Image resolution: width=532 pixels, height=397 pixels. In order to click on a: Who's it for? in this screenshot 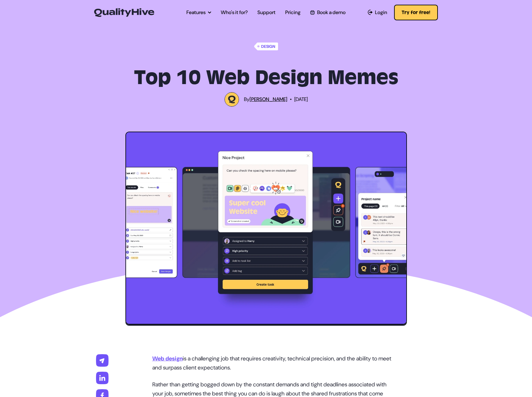, I will do `click(234, 12)`.